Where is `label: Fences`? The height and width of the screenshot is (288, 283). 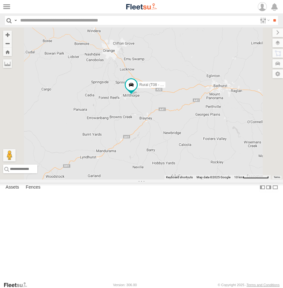
label: Fences is located at coordinates (33, 187).